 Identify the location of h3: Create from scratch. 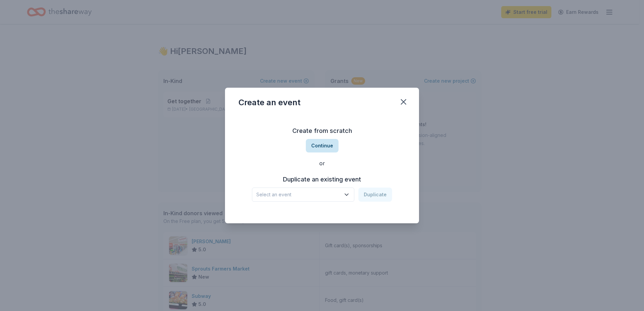
(322, 131).